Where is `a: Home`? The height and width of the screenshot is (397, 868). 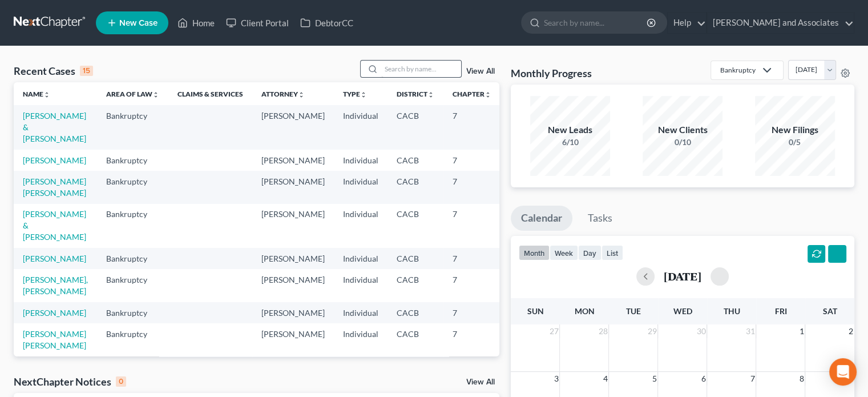 a: Home is located at coordinates (195, 23).